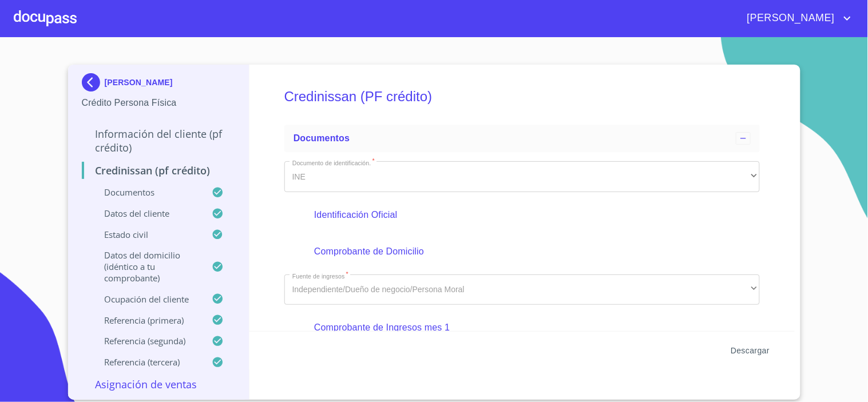 This screenshot has width=868, height=402. What do you see at coordinates (158, 141) in the screenshot?
I see `p: Información del cliente (PF crédito)` at bounding box center [158, 141].